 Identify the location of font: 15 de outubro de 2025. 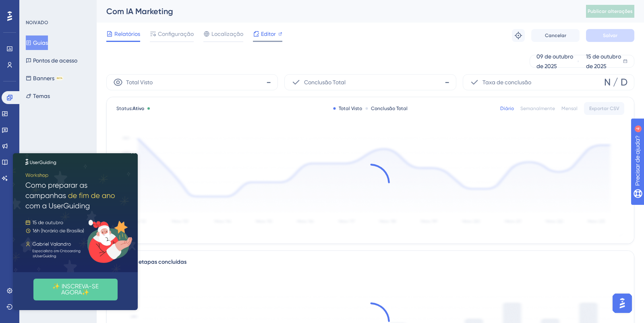
(604, 61).